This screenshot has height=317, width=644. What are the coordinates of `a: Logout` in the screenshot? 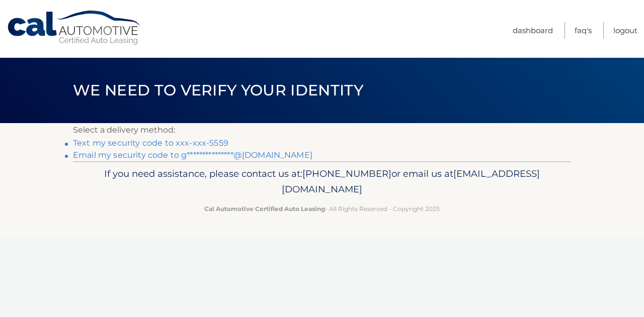 It's located at (625, 30).